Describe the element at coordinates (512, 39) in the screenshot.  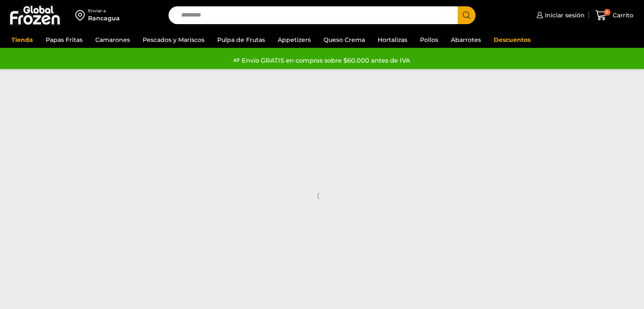
I see `a: Descuentos` at that location.